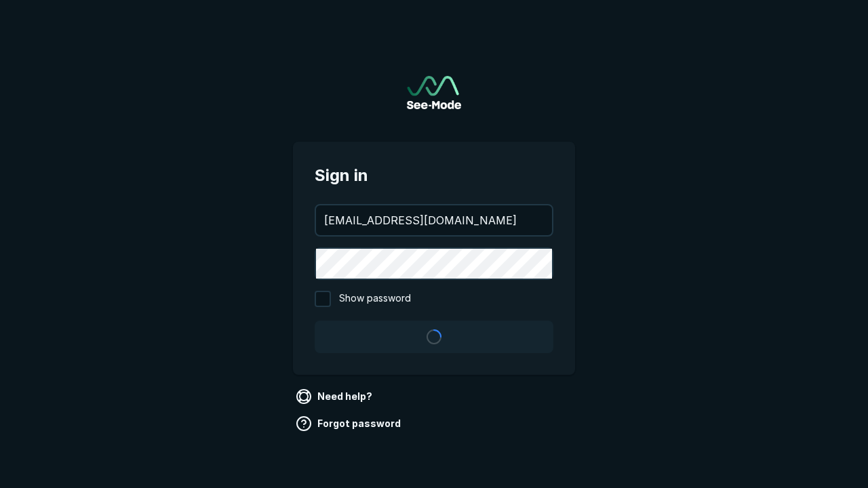 Image resolution: width=868 pixels, height=488 pixels. What do you see at coordinates (434, 93) in the screenshot?
I see `img: See-Mode Logo` at bounding box center [434, 93].